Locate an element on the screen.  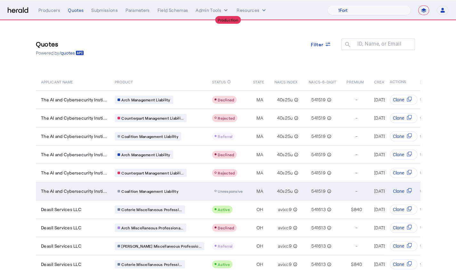
span: CREATED is located at coordinates (383, 81).